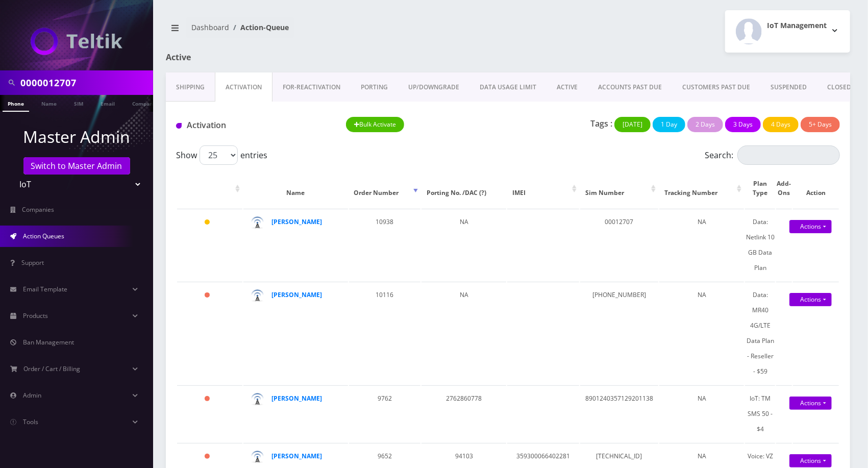 This screenshot has width=868, height=468. I want to click on button: 4 Days, so click(781, 124).